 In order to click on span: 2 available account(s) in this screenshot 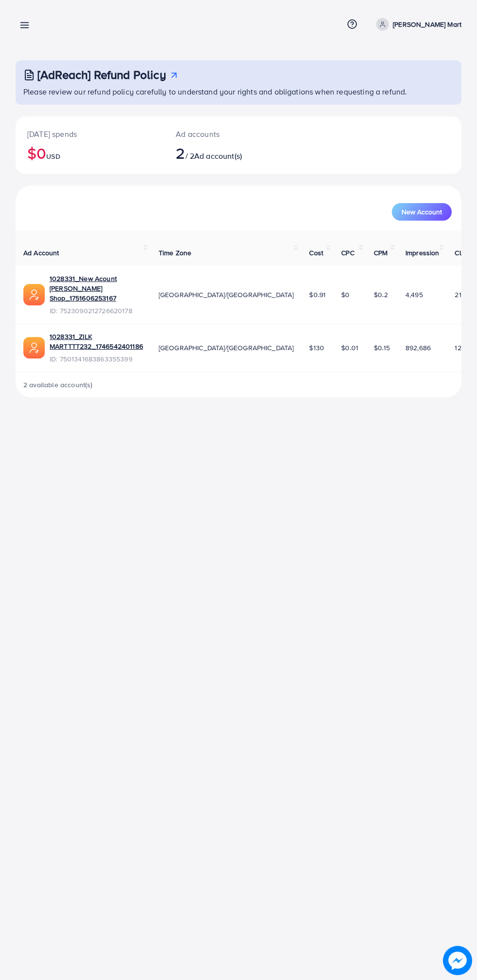, I will do `click(58, 384)`.